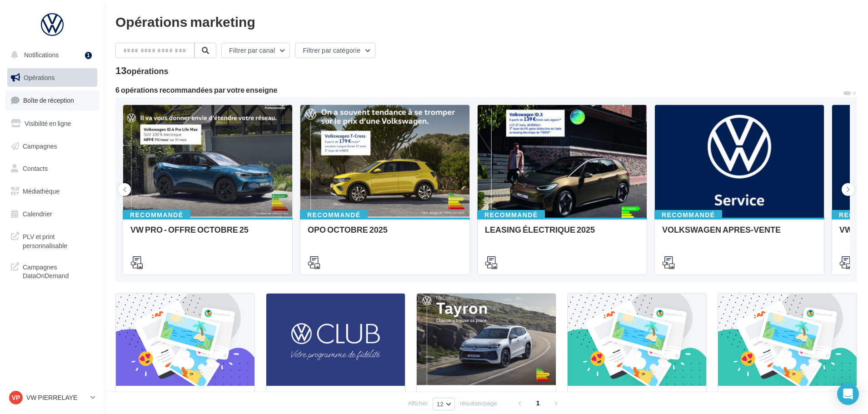  What do you see at coordinates (52, 78) in the screenshot?
I see `a: Opérations` at bounding box center [52, 78].